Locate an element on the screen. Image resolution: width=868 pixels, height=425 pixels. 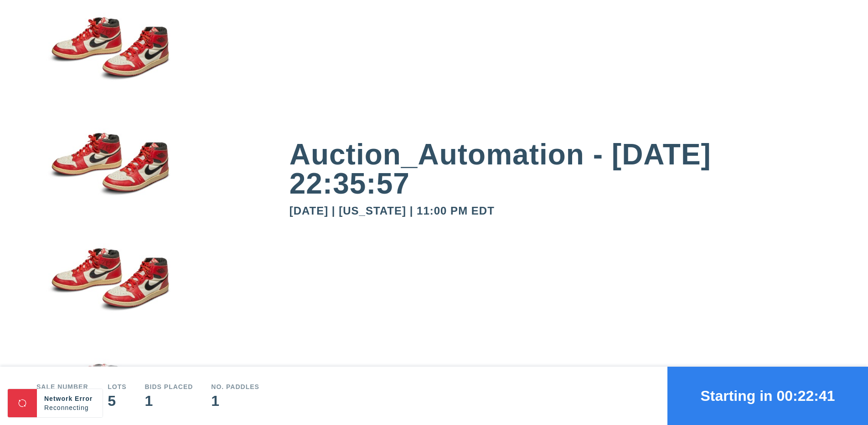
div: Network Error is located at coordinates (70, 399).